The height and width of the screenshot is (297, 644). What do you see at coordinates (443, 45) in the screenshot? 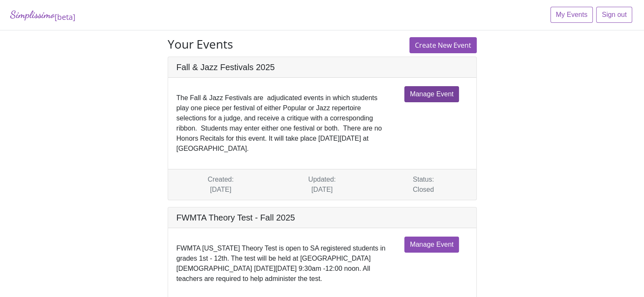
I see `a: Create New Event` at bounding box center [443, 45].